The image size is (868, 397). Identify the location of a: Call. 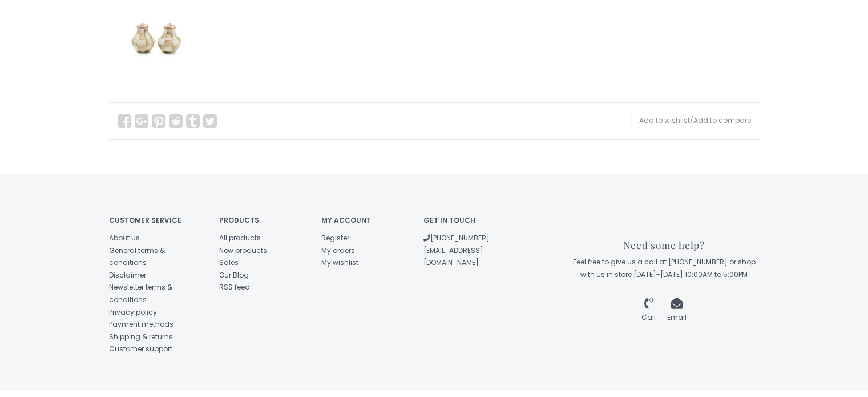
(648, 310).